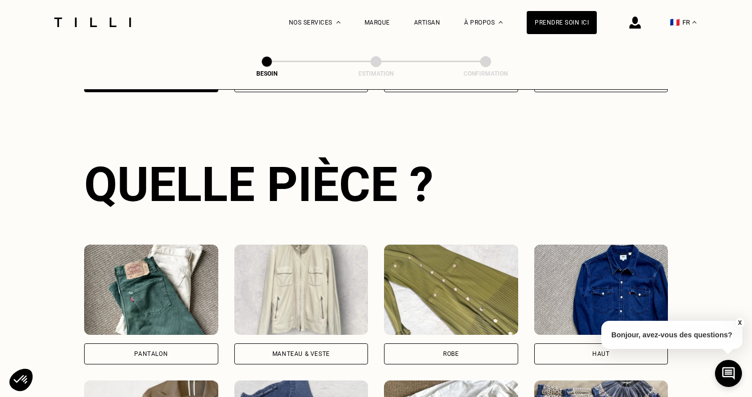  I want to click on img: Tilli retouche votre Manteau & Veste, so click(302, 290).